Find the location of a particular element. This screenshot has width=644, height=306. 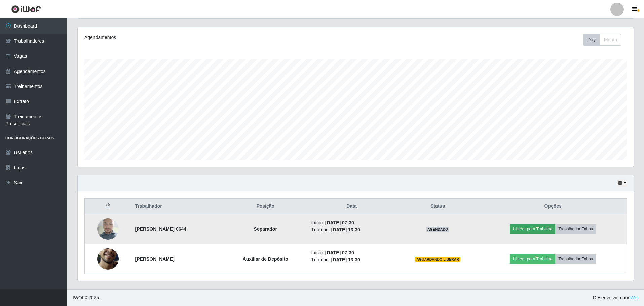

th: Status is located at coordinates (438, 206).